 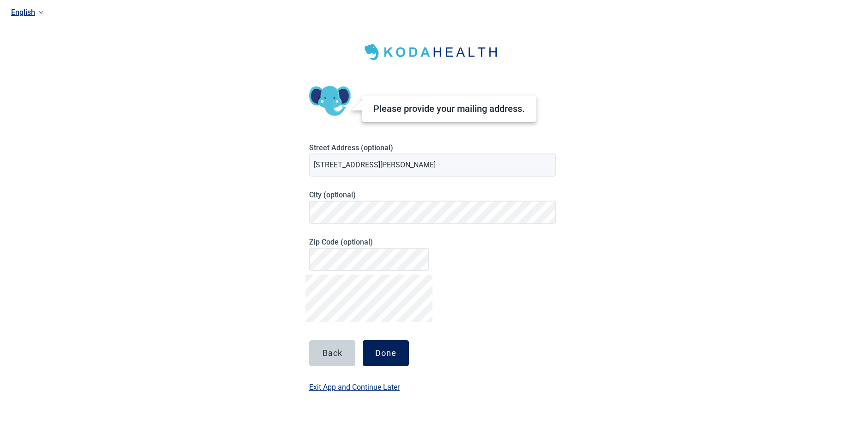 I want to click on div: Please provide your mailing address., so click(x=449, y=109).